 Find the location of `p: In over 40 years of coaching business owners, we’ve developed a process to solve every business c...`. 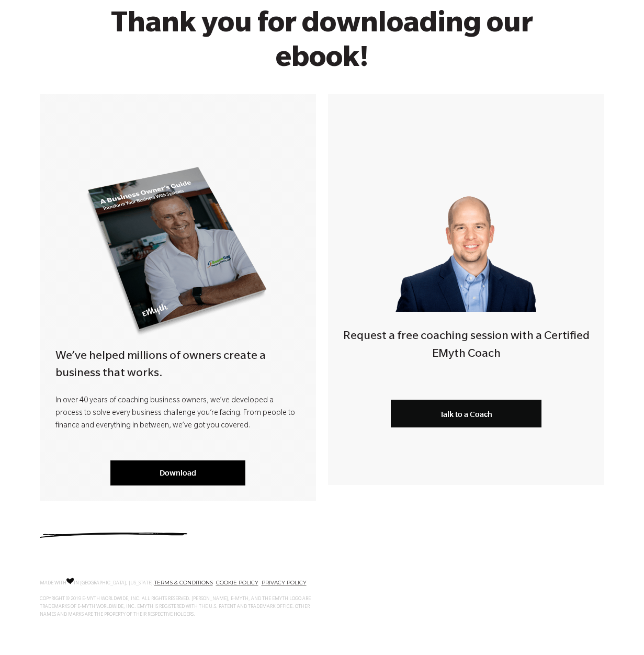

p: In over 40 years of coaching business owners, we’ve developed a process to solve every business c... is located at coordinates (178, 414).